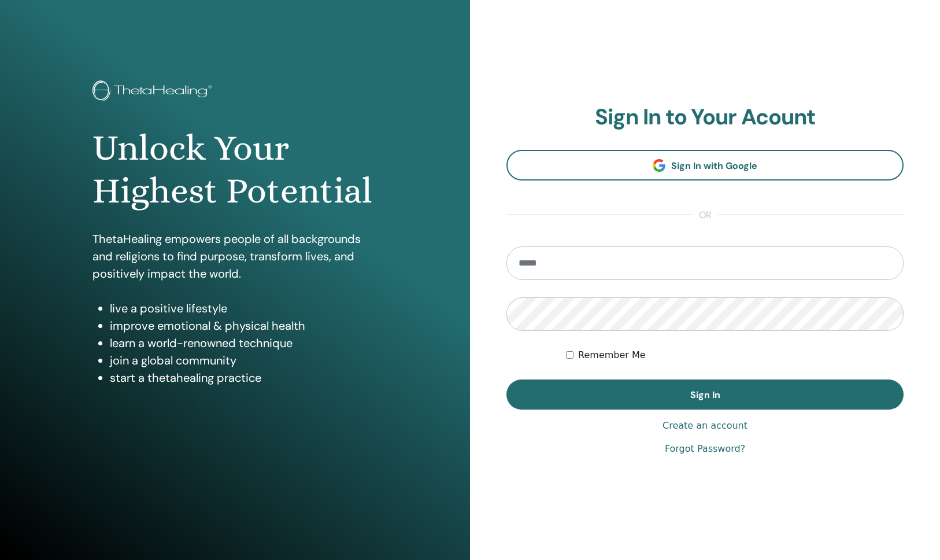 This screenshot has width=940, height=560. I want to click on label: Remember Me, so click(612, 355).